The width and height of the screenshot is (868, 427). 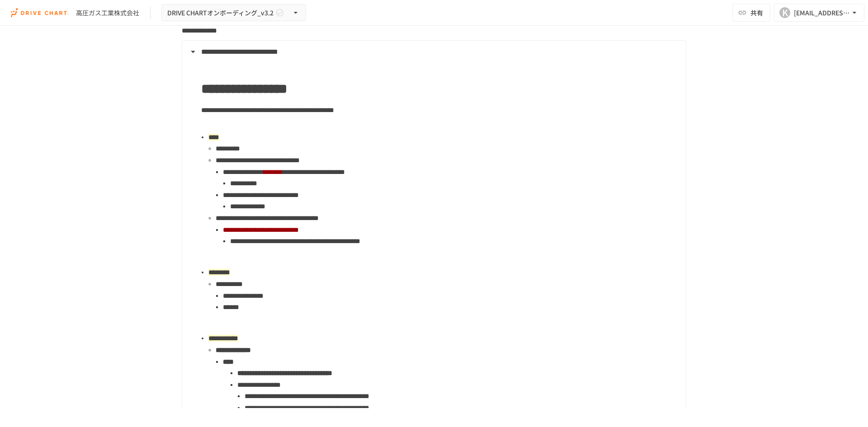 What do you see at coordinates (39, 13) in the screenshot?
I see `img: i9VDDS9JuLRLX3JIUyK59LcYp6Y9cayLPHs4hOxMB9W` at bounding box center [39, 13].